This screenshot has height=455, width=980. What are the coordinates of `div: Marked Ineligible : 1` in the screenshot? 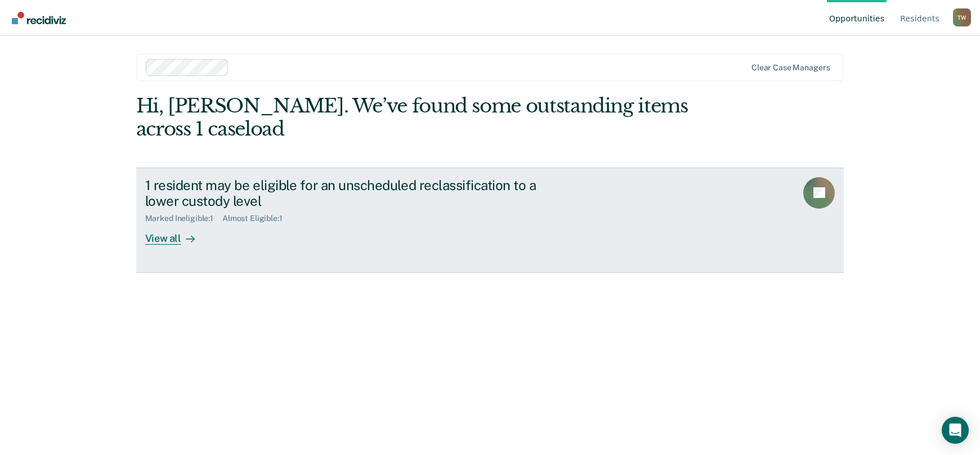 It's located at (183, 219).